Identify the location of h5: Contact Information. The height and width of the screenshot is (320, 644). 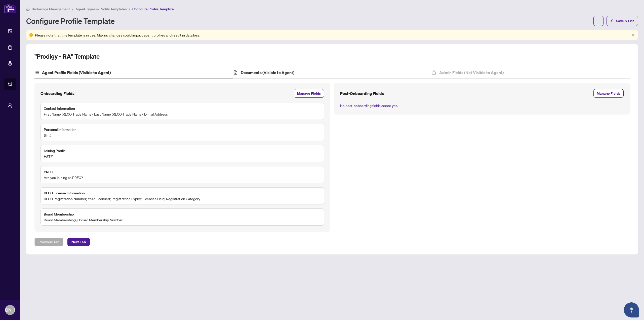
(59, 108).